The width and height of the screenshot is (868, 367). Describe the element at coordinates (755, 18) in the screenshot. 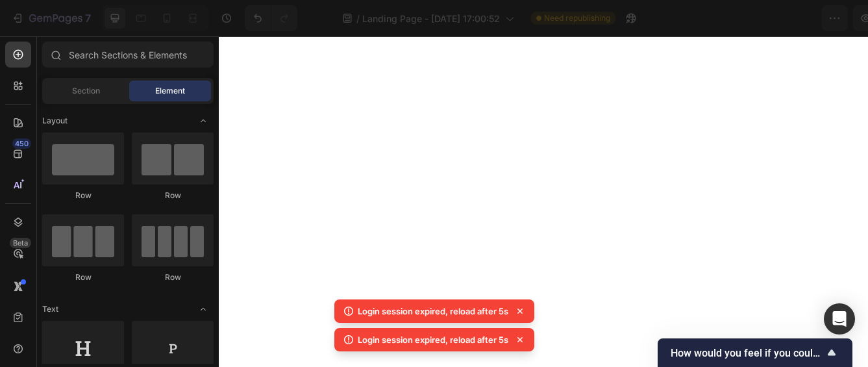

I see `button: Save` at that location.